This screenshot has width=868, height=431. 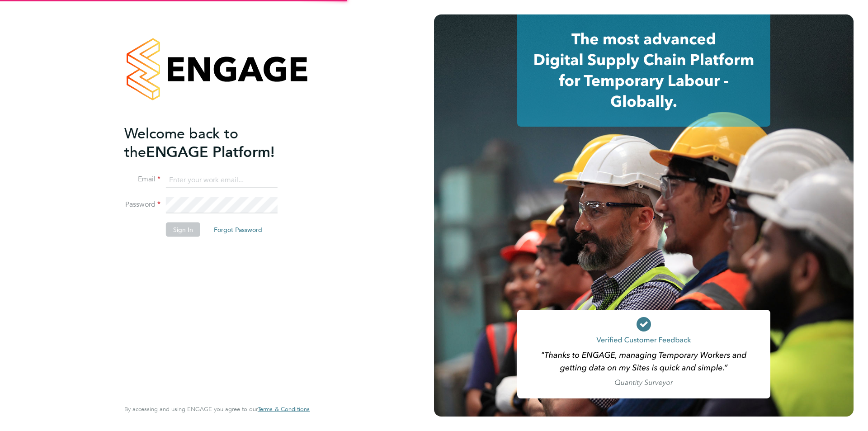 I want to click on button: Sign In, so click(x=183, y=230).